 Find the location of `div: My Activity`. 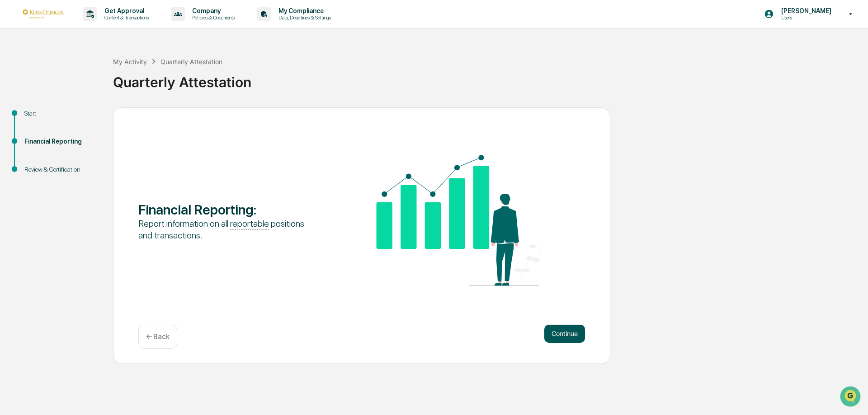

div: My Activity is located at coordinates (130, 61).